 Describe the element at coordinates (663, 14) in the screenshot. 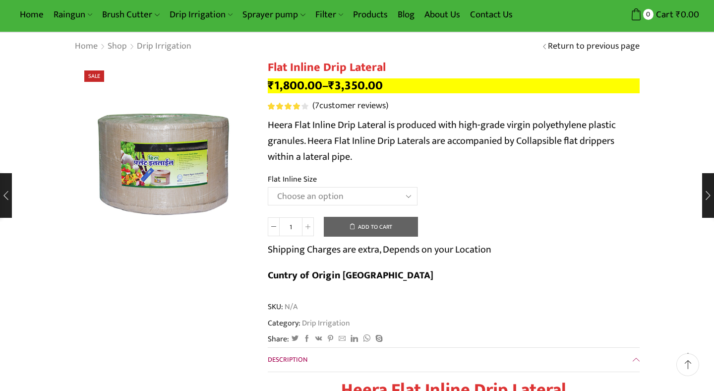

I see `span: Cart` at that location.